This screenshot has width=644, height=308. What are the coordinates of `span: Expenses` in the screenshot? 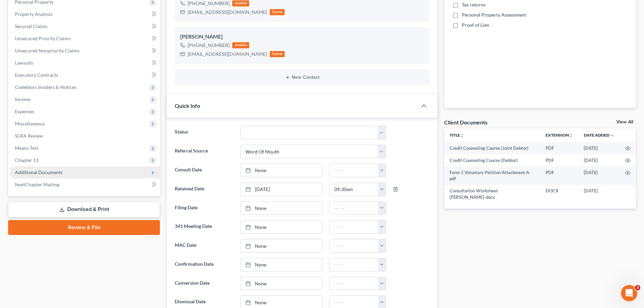 It's located at (24, 111).